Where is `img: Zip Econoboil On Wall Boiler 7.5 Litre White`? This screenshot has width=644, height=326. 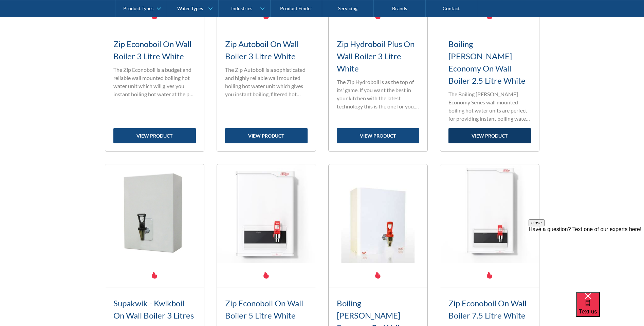 img: Zip Econoboil On Wall Boiler 7.5 Litre White is located at coordinates (490, 213).